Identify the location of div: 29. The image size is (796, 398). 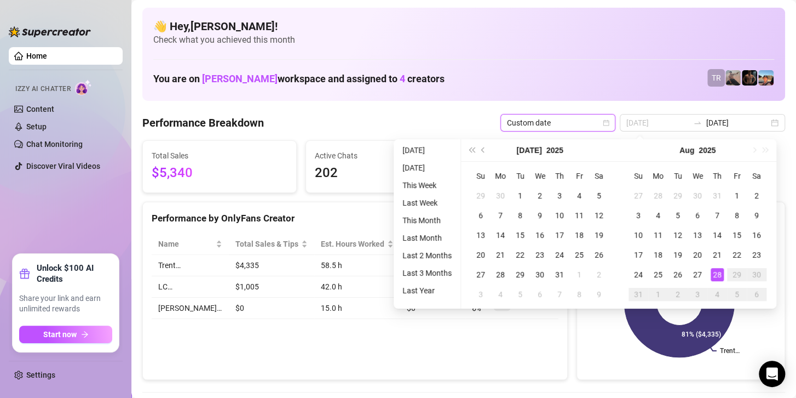
(481, 195).